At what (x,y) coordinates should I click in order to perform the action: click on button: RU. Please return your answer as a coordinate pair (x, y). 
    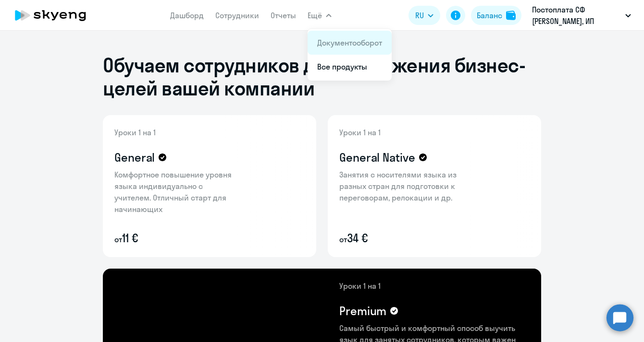
    Looking at the image, I should click on (424, 16).